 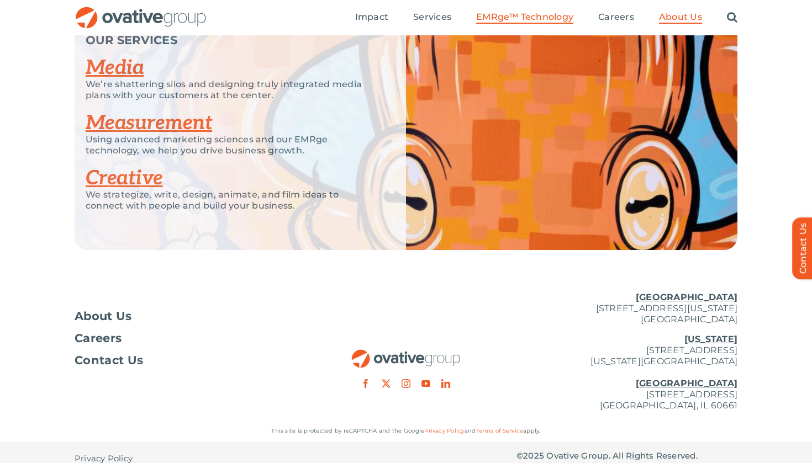 What do you see at coordinates (124, 178) in the screenshot?
I see `a: Creative` at bounding box center [124, 178].